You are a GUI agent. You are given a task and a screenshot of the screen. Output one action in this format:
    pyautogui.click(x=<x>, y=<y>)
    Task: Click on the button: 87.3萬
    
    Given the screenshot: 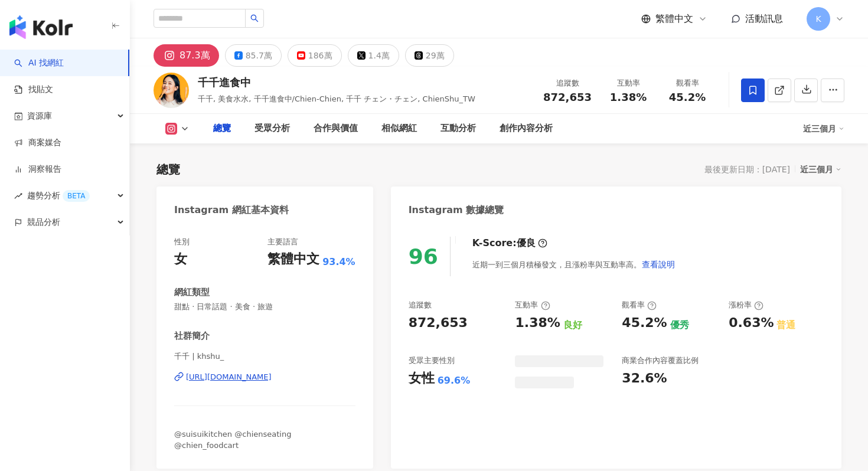 What is the action you would take?
    pyautogui.click(x=186, y=56)
    